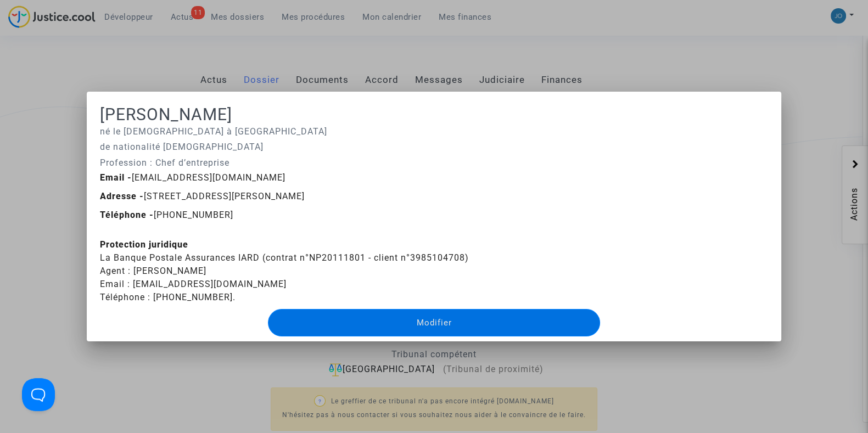 The width and height of the screenshot is (868, 433). What do you see at coordinates (152, 68) in the screenshot?
I see `div: Mots-clés` at bounding box center [152, 68].